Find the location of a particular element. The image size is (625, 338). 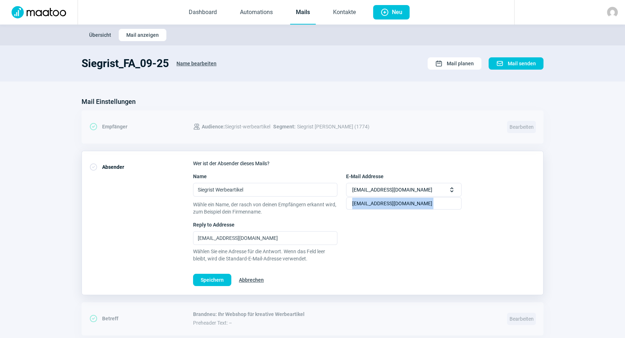

span: Brandneu: Ihr Webshop für kreative Werbeartikel is located at coordinates (345, 314).